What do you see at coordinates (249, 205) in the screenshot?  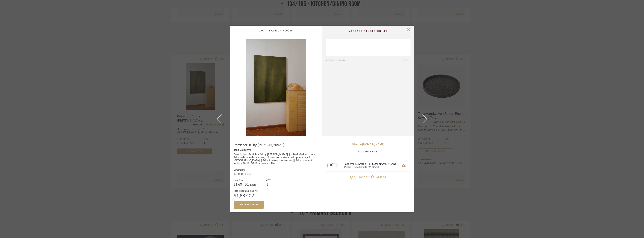 I see `button: Approve Item` at bounding box center [249, 205].